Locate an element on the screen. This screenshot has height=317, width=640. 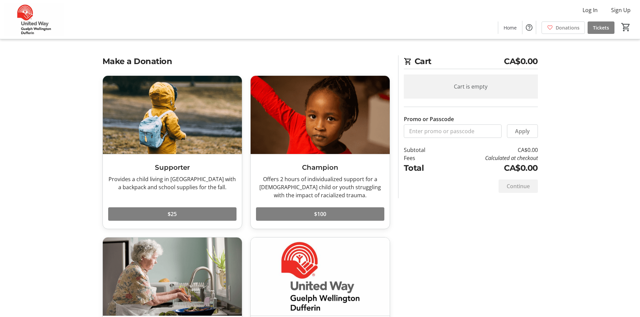
span: Sign Up is located at coordinates (621, 10).